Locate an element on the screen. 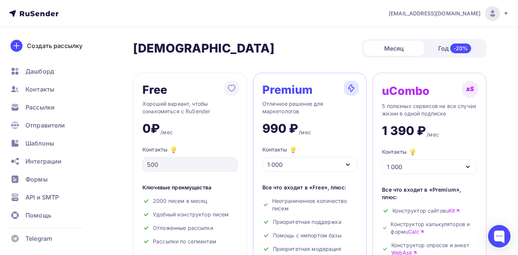 Image resolution: width=518 pixels, height=255 pixels. a: Рассылки is located at coordinates (51, 107).